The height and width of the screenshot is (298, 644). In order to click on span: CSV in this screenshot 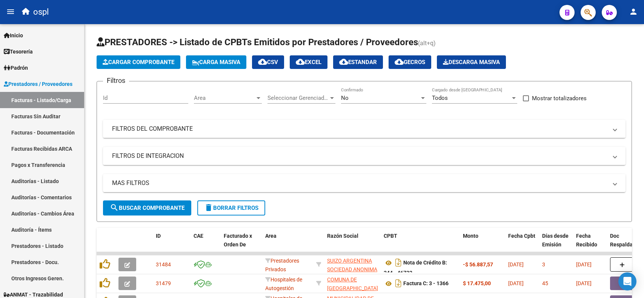, I will do `click(268, 62)`.